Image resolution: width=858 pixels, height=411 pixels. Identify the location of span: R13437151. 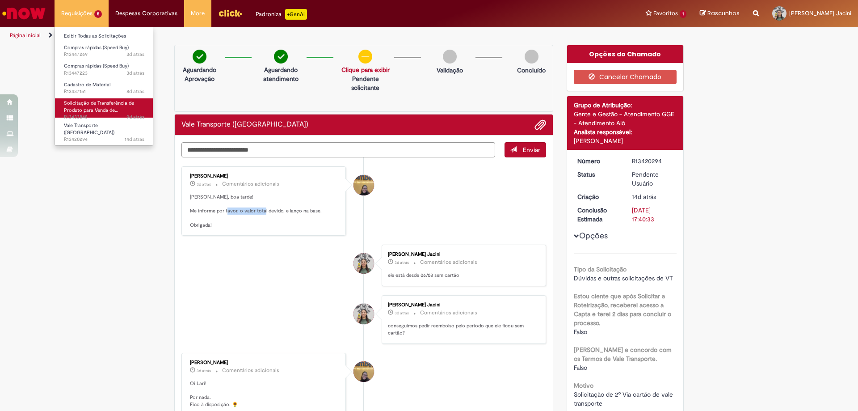
(104, 92).